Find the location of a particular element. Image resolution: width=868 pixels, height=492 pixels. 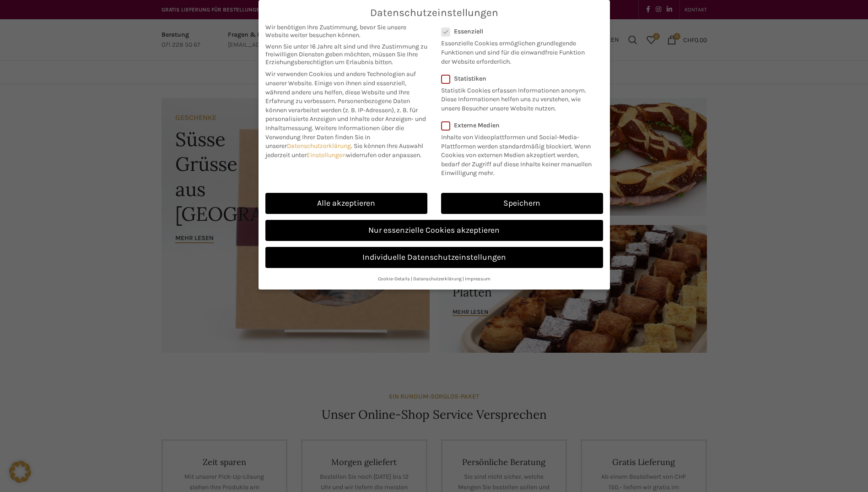

p: Inhalte von Videoplattformen und Social-Media-Plattformen werden standardmäßig blockiert. Wenn Co... is located at coordinates (519, 153).